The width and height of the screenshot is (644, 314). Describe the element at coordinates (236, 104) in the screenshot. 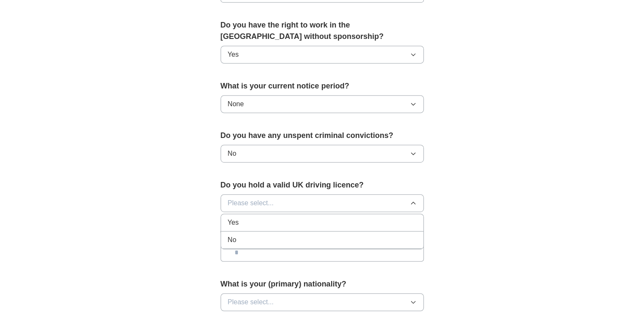

I see `span: None` at that location.